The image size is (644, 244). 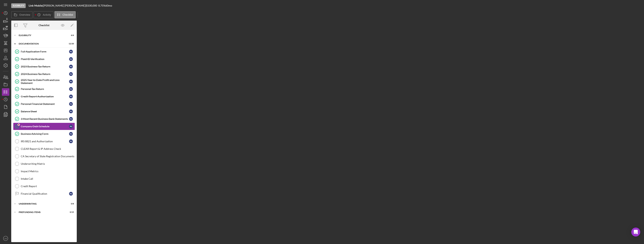 I want to click on a: Full Application FormNJ, so click(x=44, y=52).